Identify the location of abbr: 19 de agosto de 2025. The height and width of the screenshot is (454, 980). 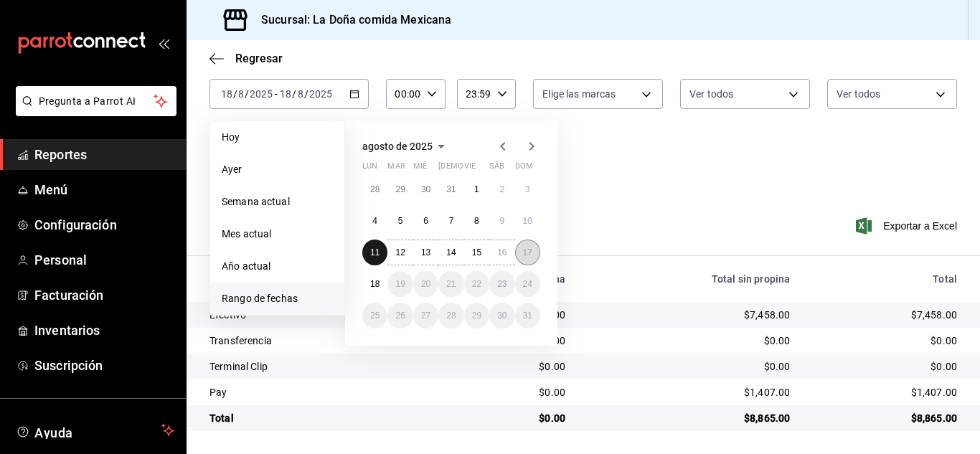
(399, 284).